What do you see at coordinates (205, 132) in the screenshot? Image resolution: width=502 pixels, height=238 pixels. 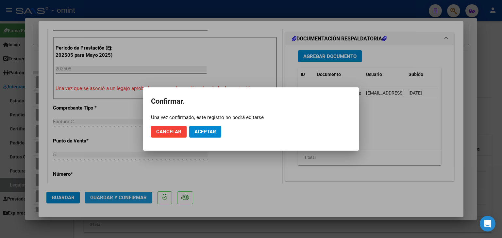 I see `span: Aceptar` at bounding box center [205, 132].